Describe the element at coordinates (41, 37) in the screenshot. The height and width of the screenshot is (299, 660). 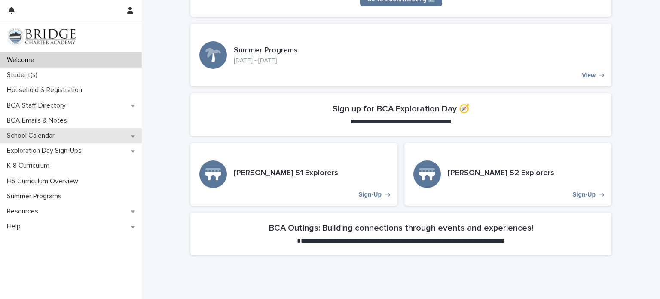
I see `img: V1C1m3IdTEidaUdm9Hs0` at that location.